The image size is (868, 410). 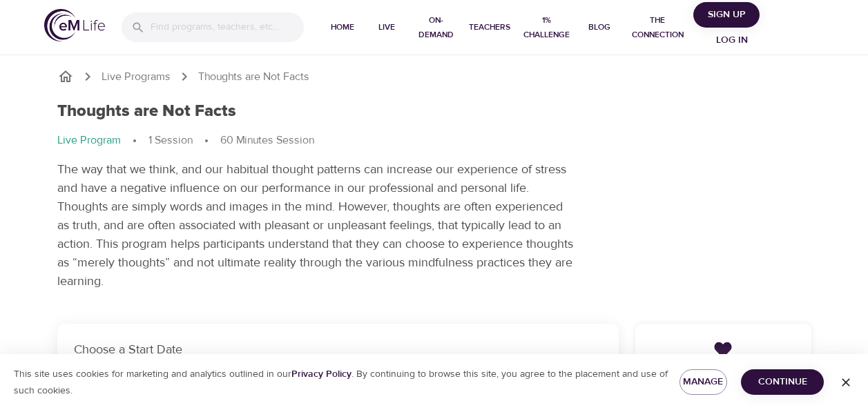 What do you see at coordinates (731, 40) in the screenshot?
I see `span: Log in` at bounding box center [731, 40].